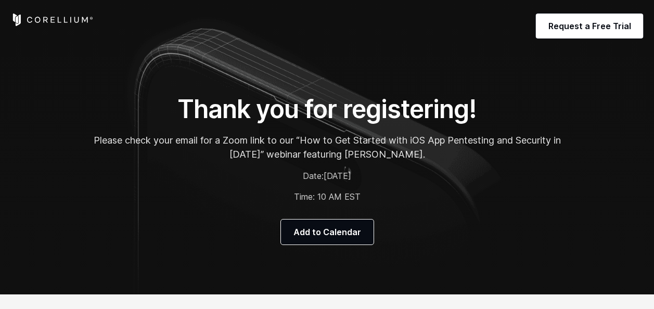  I want to click on span: Request a Free Trial, so click(589, 26).